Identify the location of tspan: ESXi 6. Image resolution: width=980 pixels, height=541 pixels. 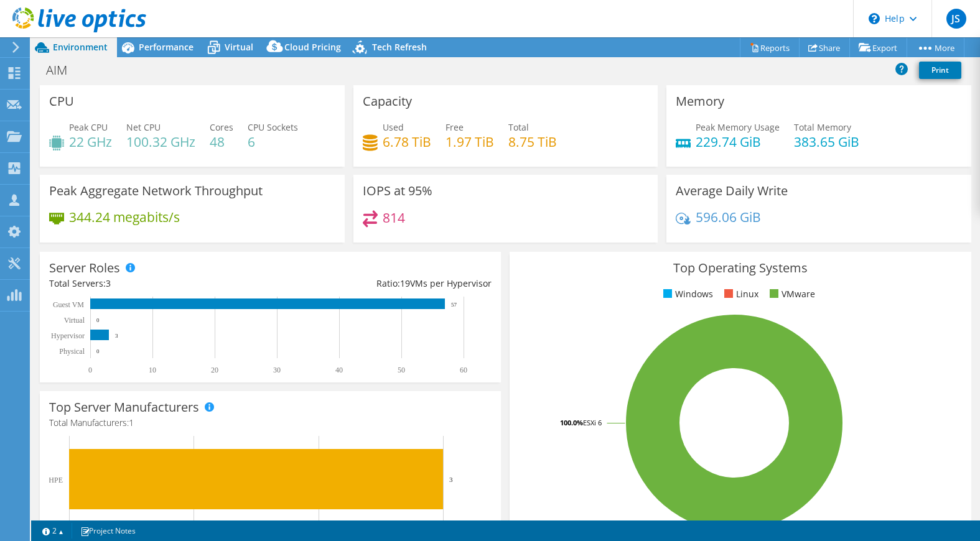
(593, 422).